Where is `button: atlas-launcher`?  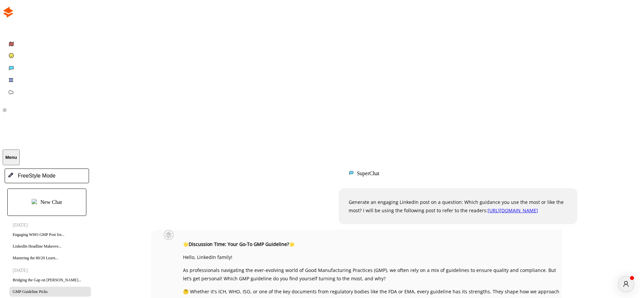
button: atlas-launcher is located at coordinates (626, 284).